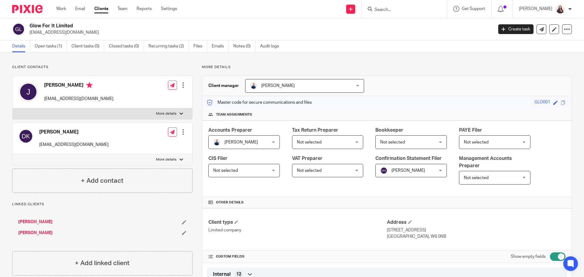 This screenshot has height=277, width=584. I want to click on a: Recurring tasks (2), so click(169, 46).